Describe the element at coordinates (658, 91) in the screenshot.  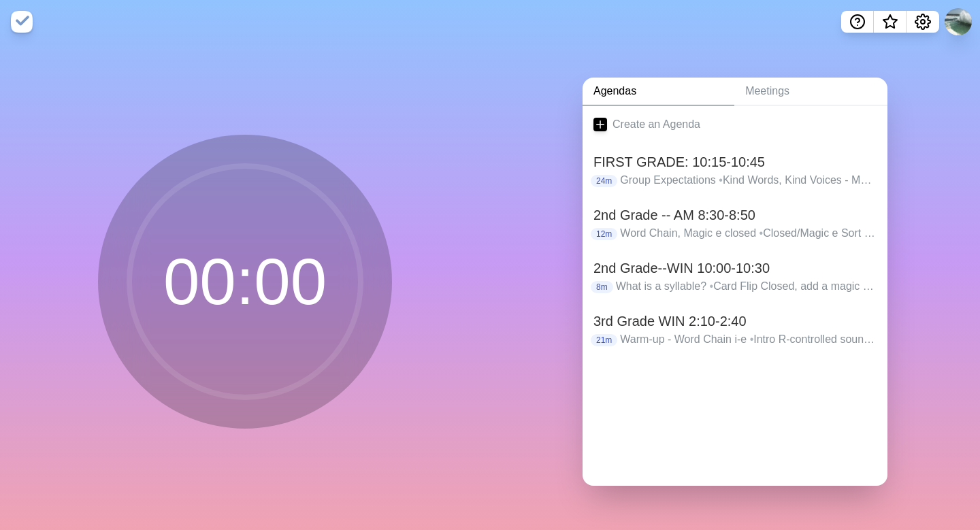
I see `a: Agendas` at that location.